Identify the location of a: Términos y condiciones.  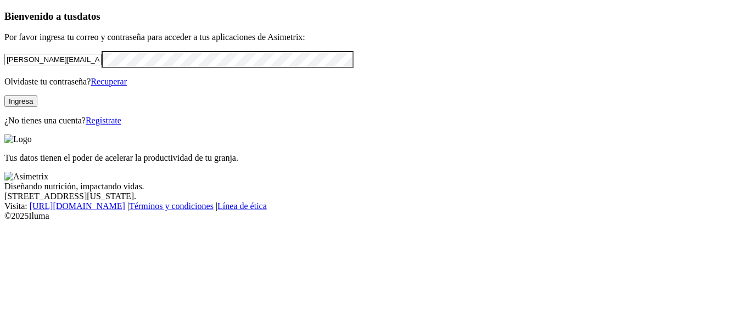
(171, 206).